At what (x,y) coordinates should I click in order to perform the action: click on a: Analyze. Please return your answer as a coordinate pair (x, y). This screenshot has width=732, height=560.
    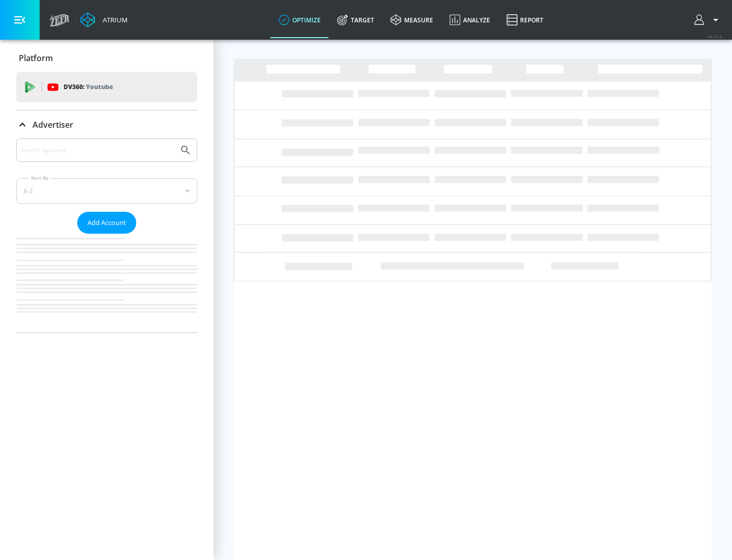
    Looking at the image, I should click on (470, 20).